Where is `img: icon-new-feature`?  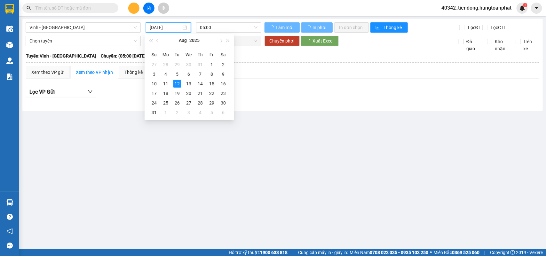 img: icon-new-feature is located at coordinates (522, 8).